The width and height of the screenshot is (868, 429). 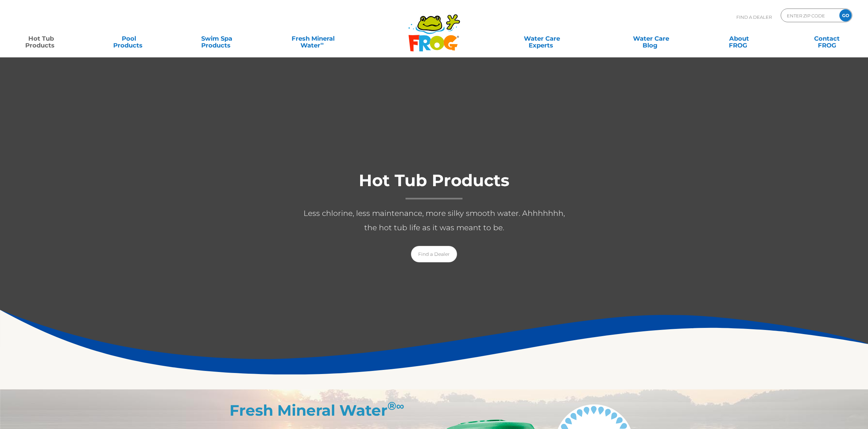 What do you see at coordinates (434, 254) in the screenshot?
I see `a: Find a Dealer` at bounding box center [434, 254].